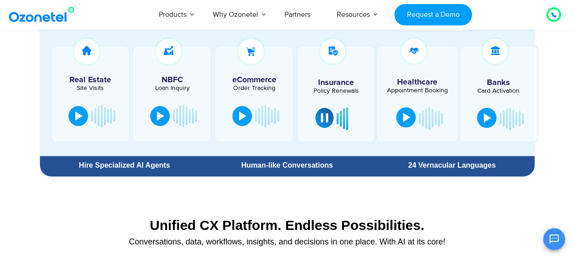  What do you see at coordinates (336, 91) in the screenshot?
I see `div: Policy Renewals` at bounding box center [336, 91].